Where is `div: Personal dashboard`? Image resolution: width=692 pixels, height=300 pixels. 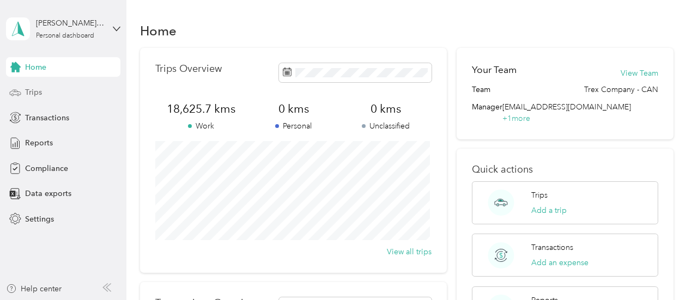 div: Personal dashboard is located at coordinates (65, 36).